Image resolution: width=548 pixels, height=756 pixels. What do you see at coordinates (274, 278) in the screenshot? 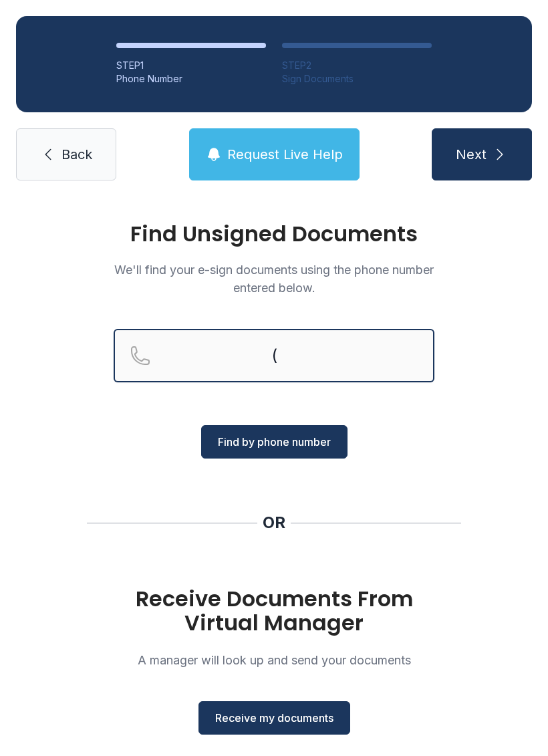
I see `p: We'll find your e-sign documents using the phone number entered below.` at bounding box center [274, 278].